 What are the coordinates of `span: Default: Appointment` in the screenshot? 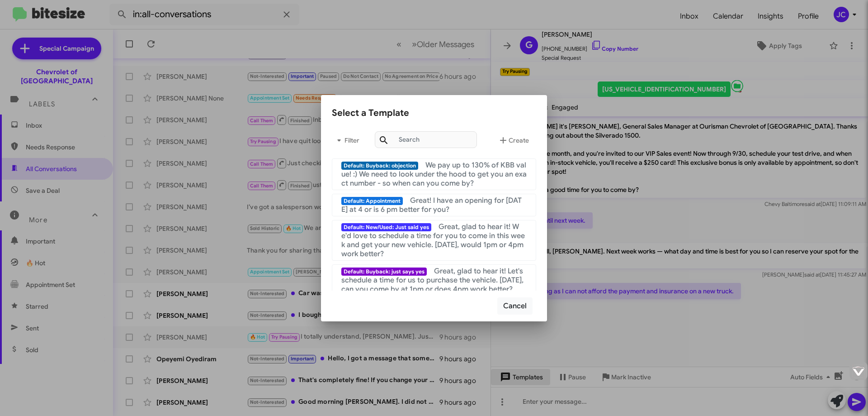 It's located at (372, 201).